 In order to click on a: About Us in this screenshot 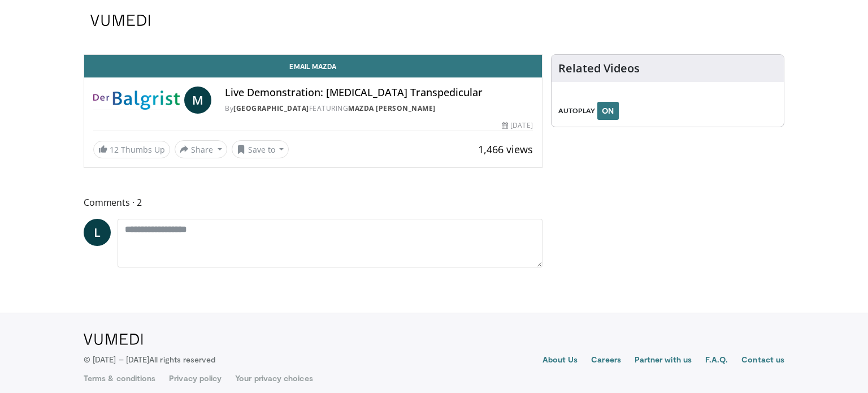, I will do `click(560, 361)`.